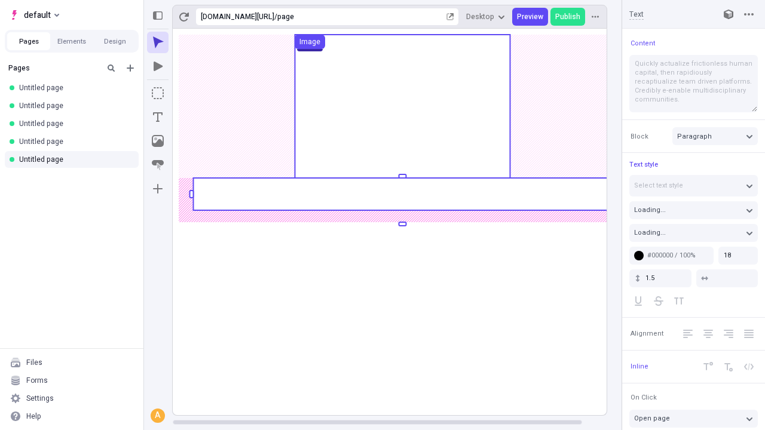 Image resolution: width=765 pixels, height=430 pixels. Describe the element at coordinates (749, 334) in the screenshot. I see `button: Justify` at that location.